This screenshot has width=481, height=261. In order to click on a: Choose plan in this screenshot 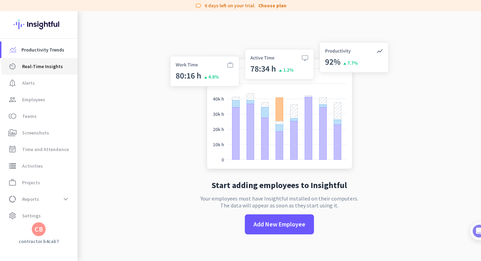, I will do `click(272, 6)`.